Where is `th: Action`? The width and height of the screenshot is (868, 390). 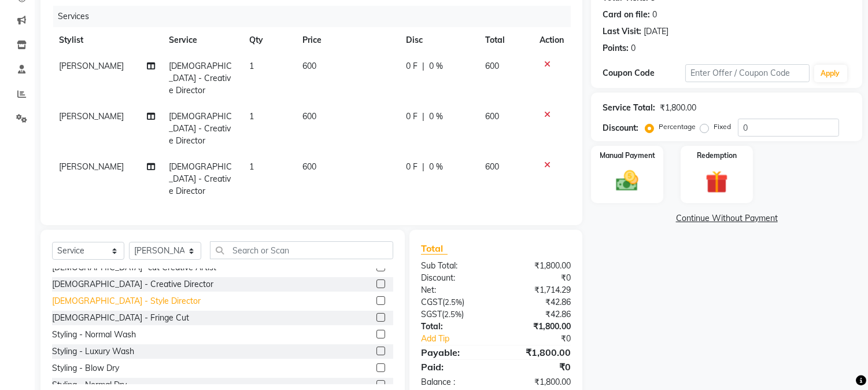 th: Action is located at coordinates (551, 40).